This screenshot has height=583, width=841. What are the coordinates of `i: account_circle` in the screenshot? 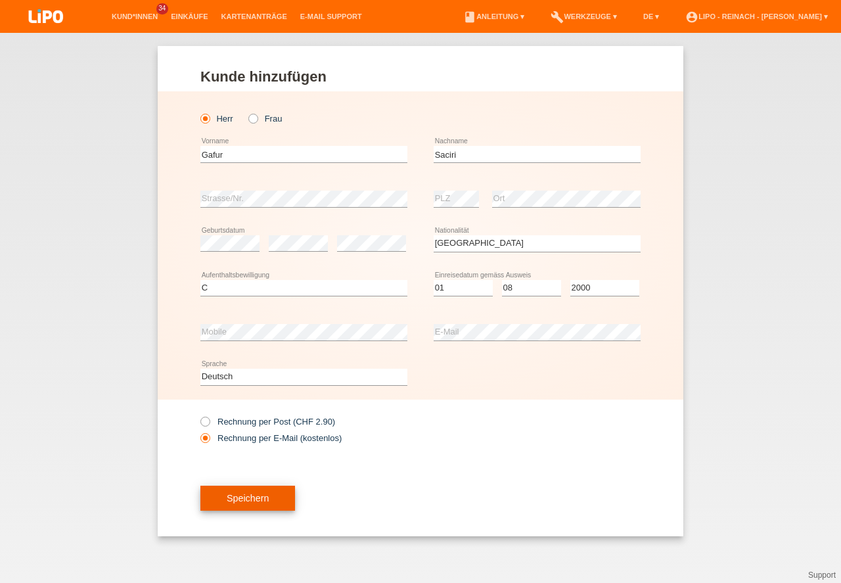 It's located at (692, 17).